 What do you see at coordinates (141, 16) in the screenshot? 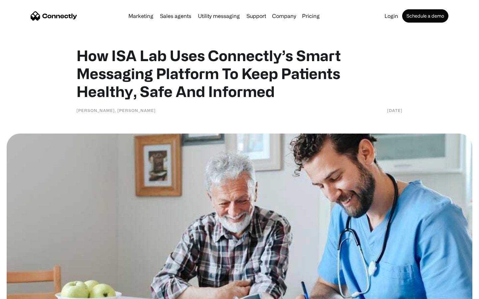
I see `a: Marketing` at bounding box center [141, 16].